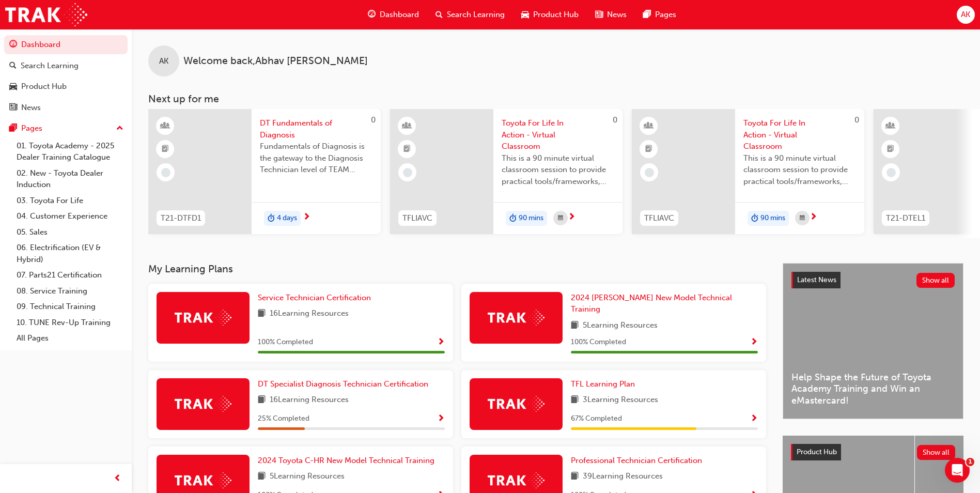  Describe the element at coordinates (605, 384) in the screenshot. I see `a: TFL Learning Plan` at that location.